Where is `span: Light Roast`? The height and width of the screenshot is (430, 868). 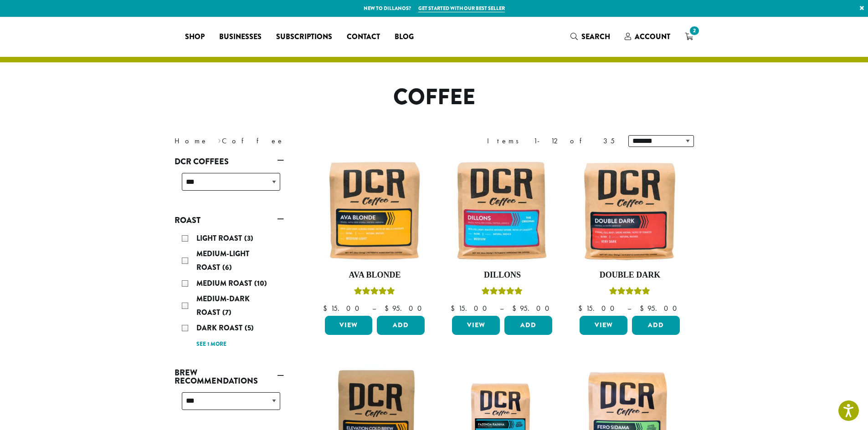 span: Light Roast is located at coordinates (220, 238).